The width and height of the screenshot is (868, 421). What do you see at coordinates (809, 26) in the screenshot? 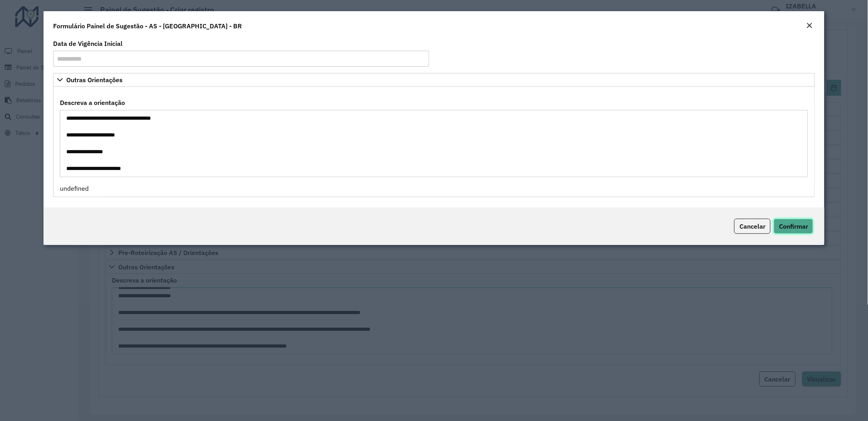
I see `button: Close` at bounding box center [809, 26].